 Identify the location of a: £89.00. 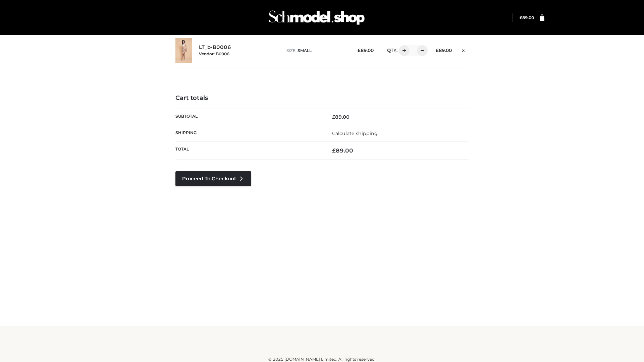
(527, 18).